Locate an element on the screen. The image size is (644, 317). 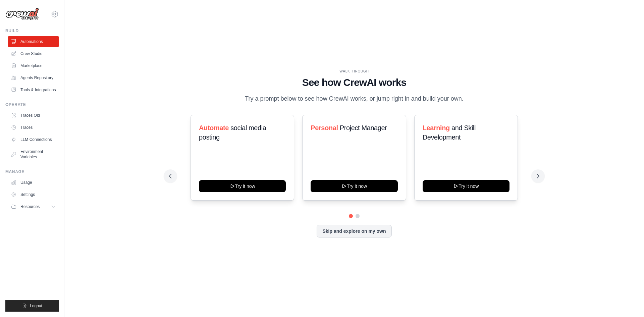
span: social media posting is located at coordinates (233, 132).